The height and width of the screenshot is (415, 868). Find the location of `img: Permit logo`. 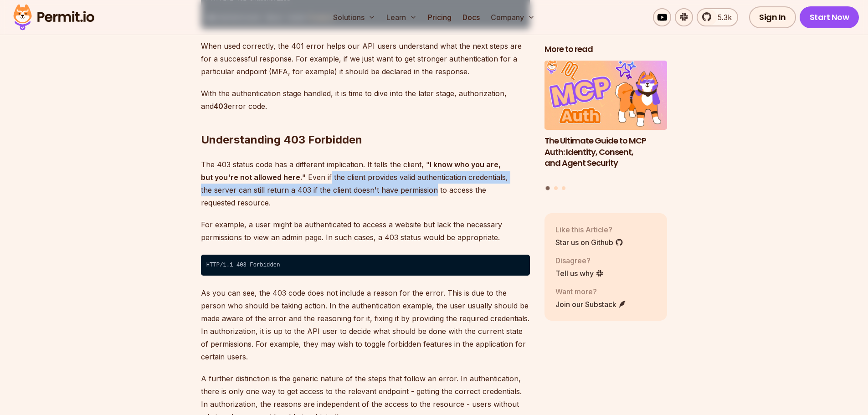

img: Permit logo is located at coordinates (53, 17).